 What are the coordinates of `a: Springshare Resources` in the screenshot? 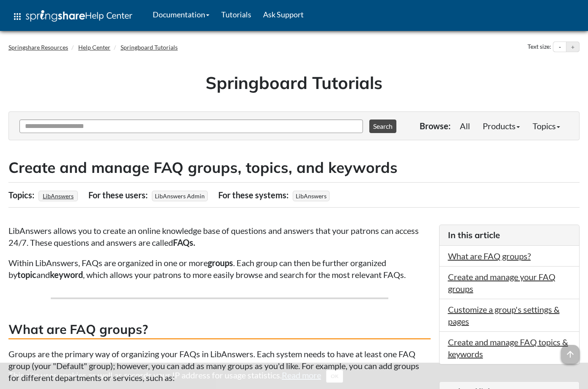 It's located at (38, 47).